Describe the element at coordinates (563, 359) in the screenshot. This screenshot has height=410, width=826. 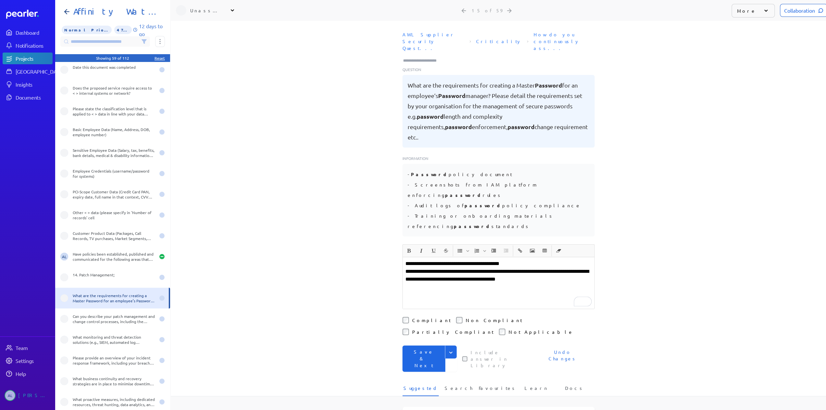
I see `button: Undo Changes` at that location.